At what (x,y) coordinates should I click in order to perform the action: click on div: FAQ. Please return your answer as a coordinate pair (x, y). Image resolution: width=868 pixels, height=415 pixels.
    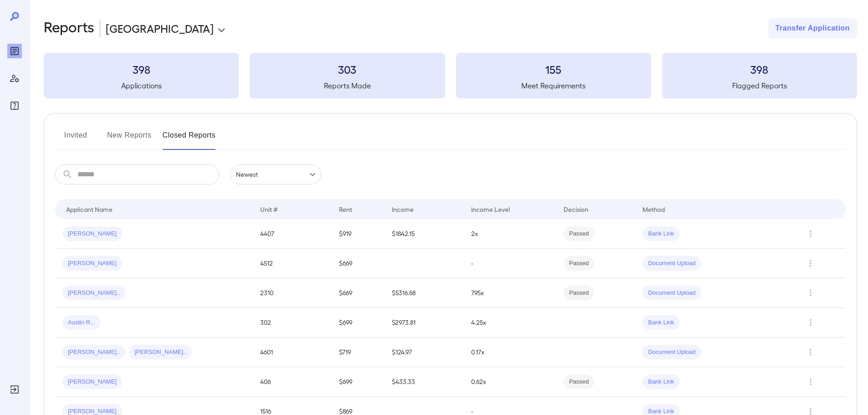
    Looking at the image, I should click on (14, 106).